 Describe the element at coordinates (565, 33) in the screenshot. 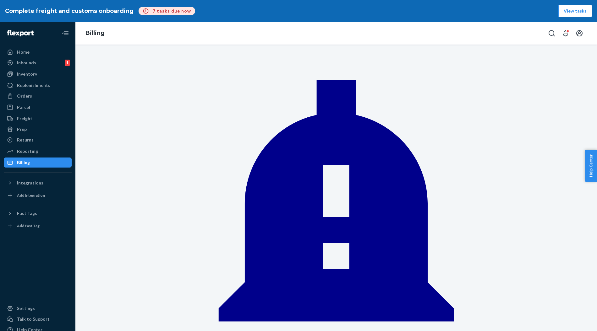

I see `button: Open notifications` at that location.